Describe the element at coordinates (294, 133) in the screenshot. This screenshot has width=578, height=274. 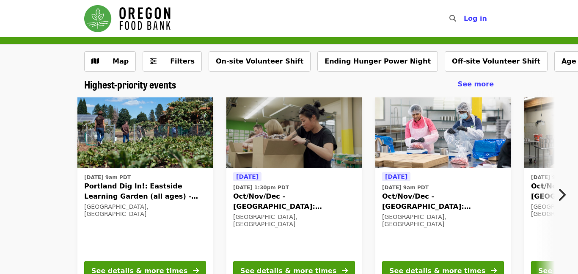
I see `img: Oct/Nov/Dec - Portland: Repack/Sort (age 8+) organized by Oregon Food Bank` at that location.